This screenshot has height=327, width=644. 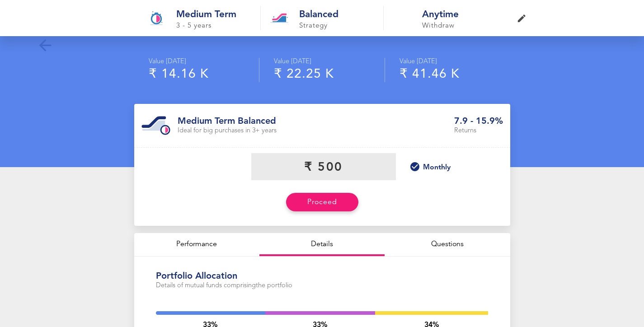 I want to click on h1: Portfolio allocation, so click(x=196, y=276).